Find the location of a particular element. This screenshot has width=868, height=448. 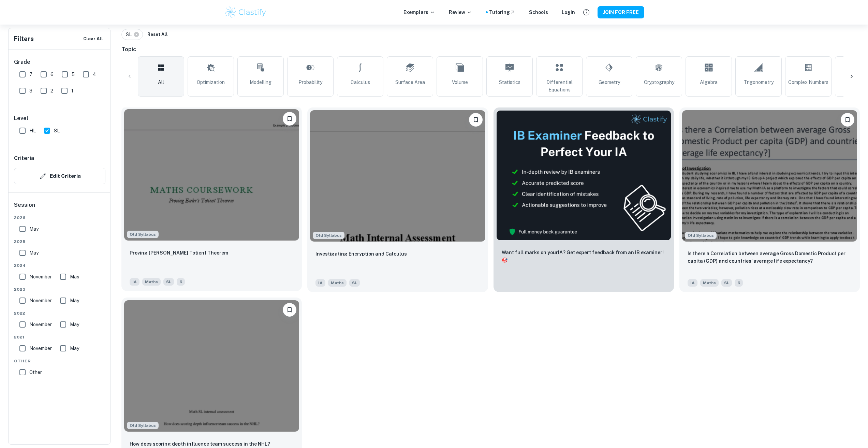

a: Clastify logo is located at coordinates (246, 12).